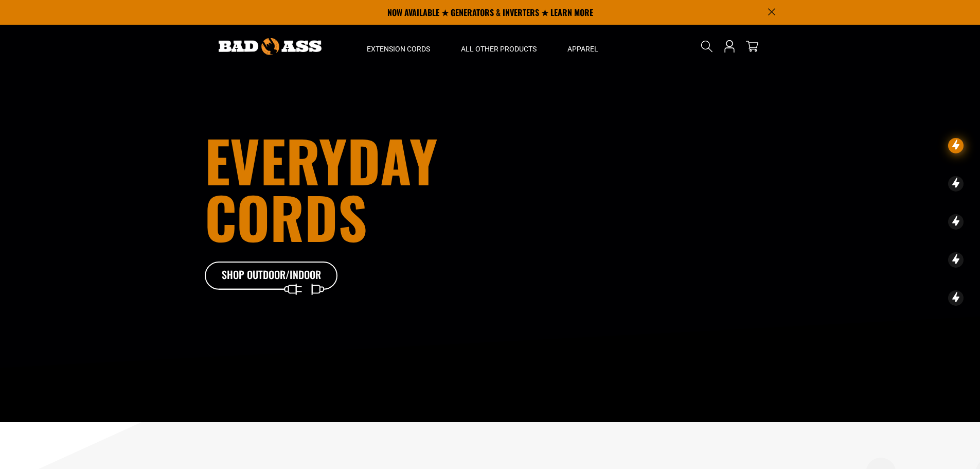  Describe the element at coordinates (376, 189) in the screenshot. I see `h1: Everyday cords` at that location.